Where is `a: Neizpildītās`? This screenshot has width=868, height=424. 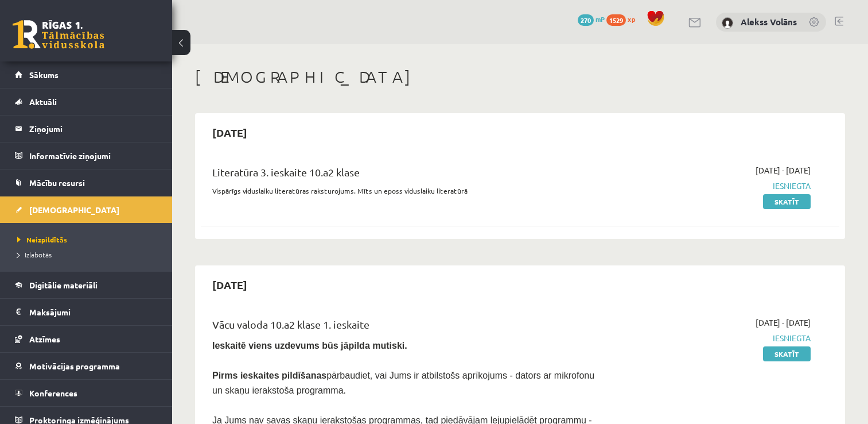
a: Neizpildītās is located at coordinates (89, 239).